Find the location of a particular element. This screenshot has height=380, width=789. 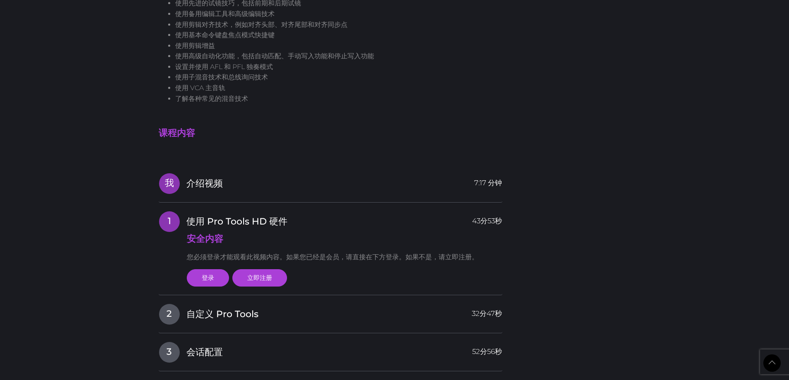

font: 32分47秒 is located at coordinates (486, 314).